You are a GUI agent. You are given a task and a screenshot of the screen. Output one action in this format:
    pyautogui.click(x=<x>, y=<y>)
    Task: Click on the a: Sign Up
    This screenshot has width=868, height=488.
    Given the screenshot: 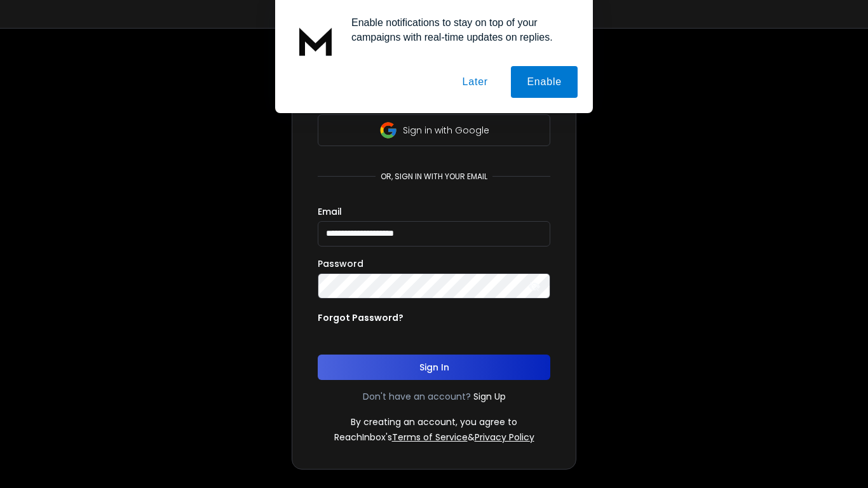 What is the action you would take?
    pyautogui.click(x=489, y=396)
    